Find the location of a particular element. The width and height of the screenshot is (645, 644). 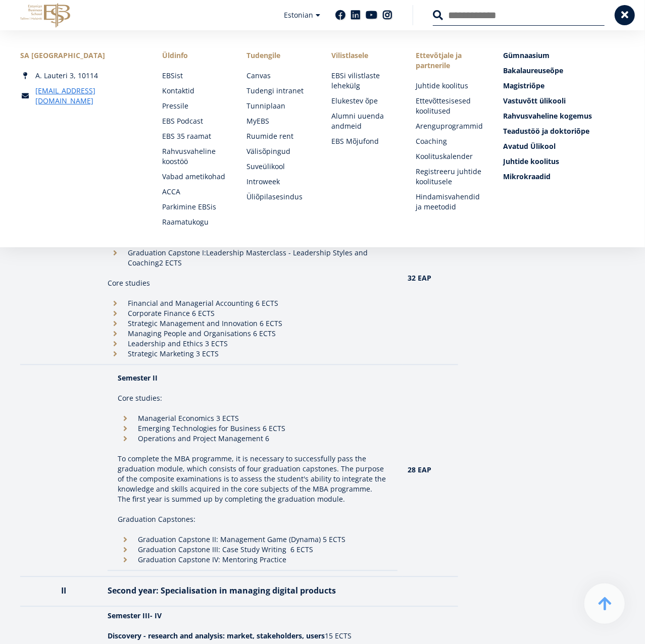

a: Koolituskalender is located at coordinates (449, 157).